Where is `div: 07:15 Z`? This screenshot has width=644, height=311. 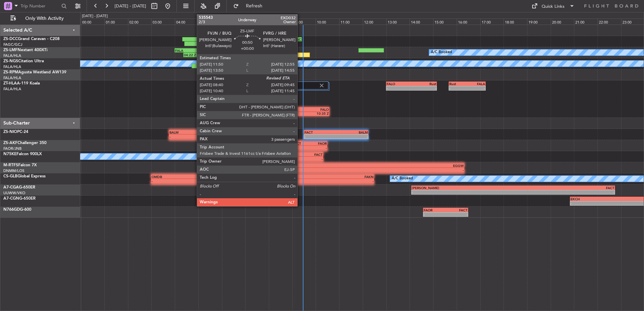
div: 07:15 Z is located at coordinates (260, 101).